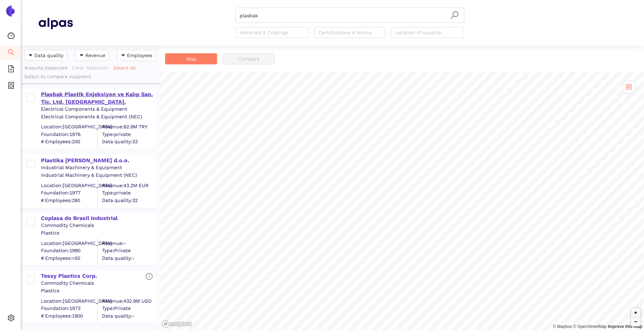  What do you see at coordinates (69, 309) in the screenshot?
I see `span: Foundation: 1973` at bounding box center [69, 309].